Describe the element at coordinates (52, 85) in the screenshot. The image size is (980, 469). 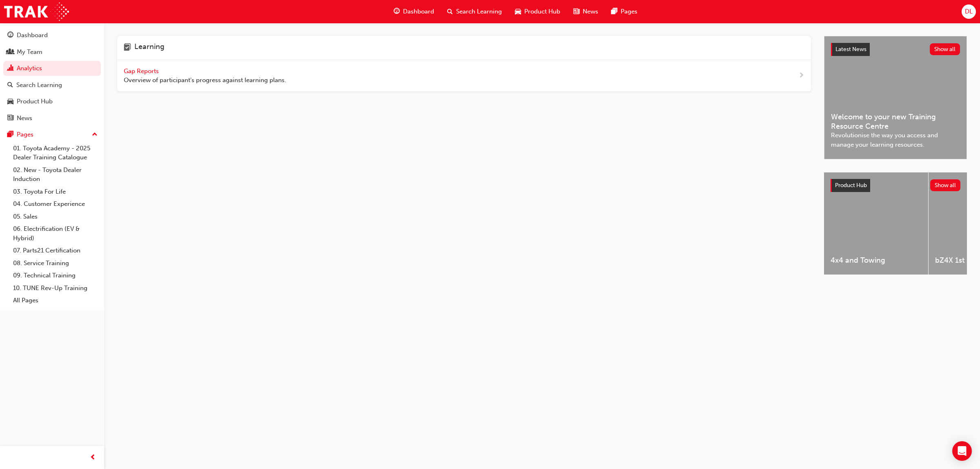
I see `a: Search Learning` at that location.